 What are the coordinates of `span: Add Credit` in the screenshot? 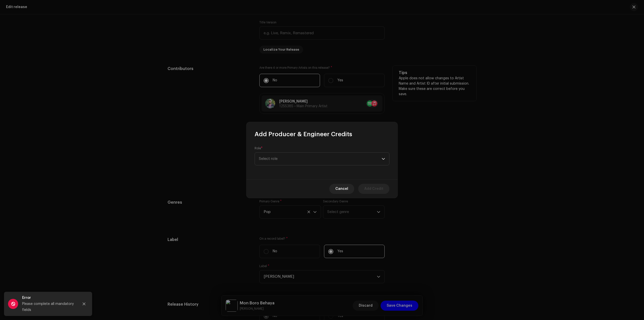 It's located at (374, 189).